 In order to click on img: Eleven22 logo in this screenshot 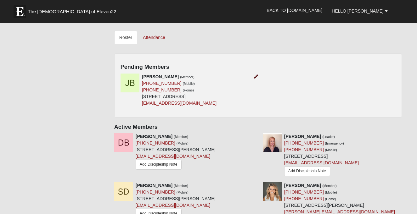, I will do `click(20, 12)`.